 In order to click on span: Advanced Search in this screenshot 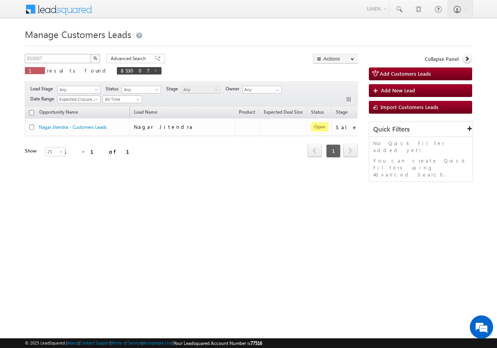, I will do `click(129, 59)`.